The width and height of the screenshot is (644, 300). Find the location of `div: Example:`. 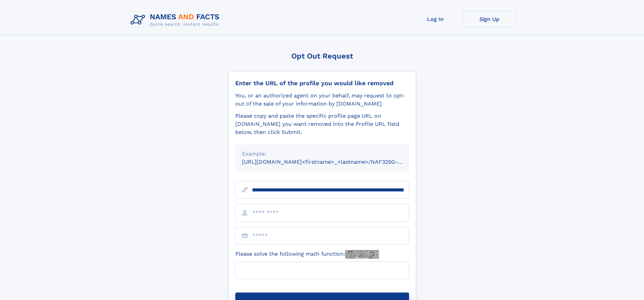

div: Example: is located at coordinates (322, 154).